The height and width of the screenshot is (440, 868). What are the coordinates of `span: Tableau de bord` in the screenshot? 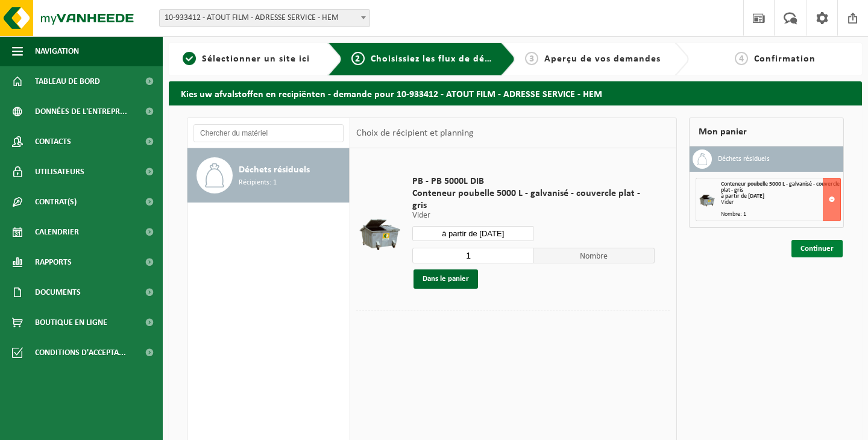 It's located at (68, 81).